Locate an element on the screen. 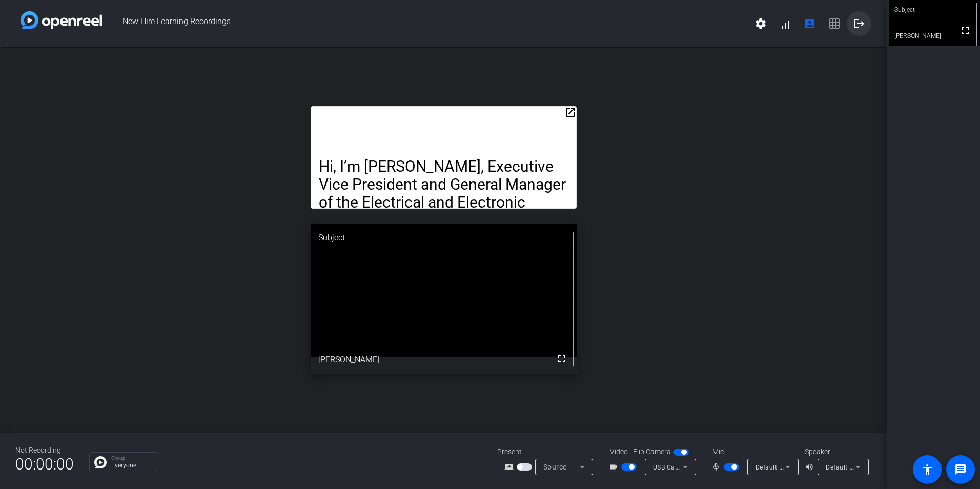 The height and width of the screenshot is (489, 980). p: Group is located at coordinates (132, 458).